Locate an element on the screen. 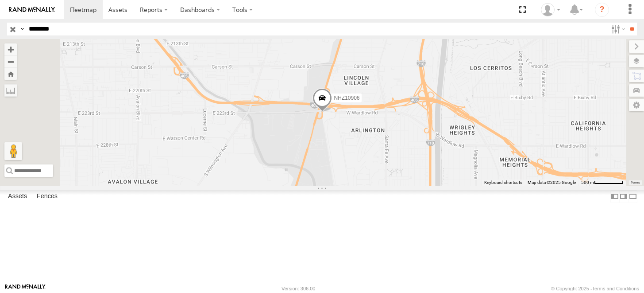  button: Zoom out is located at coordinates (11, 61).